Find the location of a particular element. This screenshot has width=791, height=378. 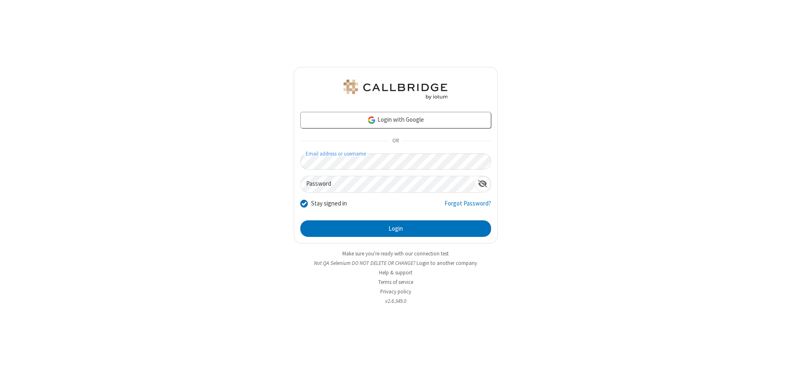

span: OR is located at coordinates (396, 141).